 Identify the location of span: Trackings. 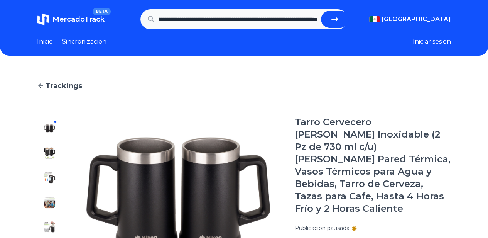
(64, 86).